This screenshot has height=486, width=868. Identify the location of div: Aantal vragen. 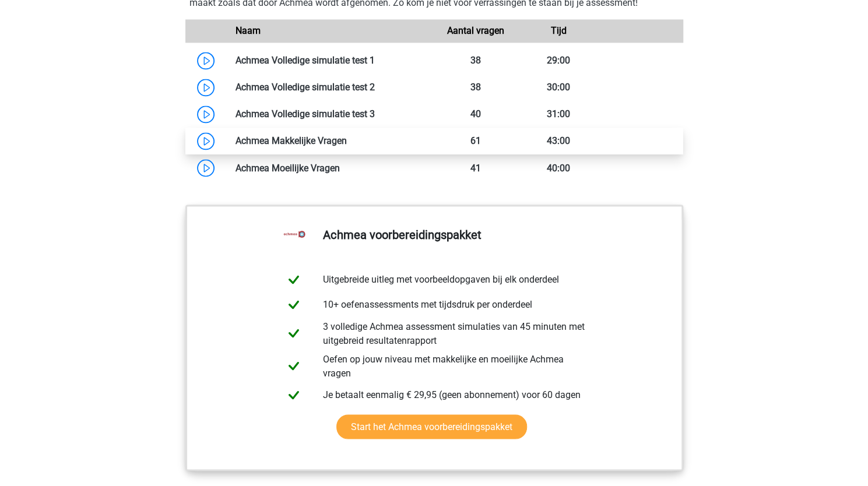
(475, 31).